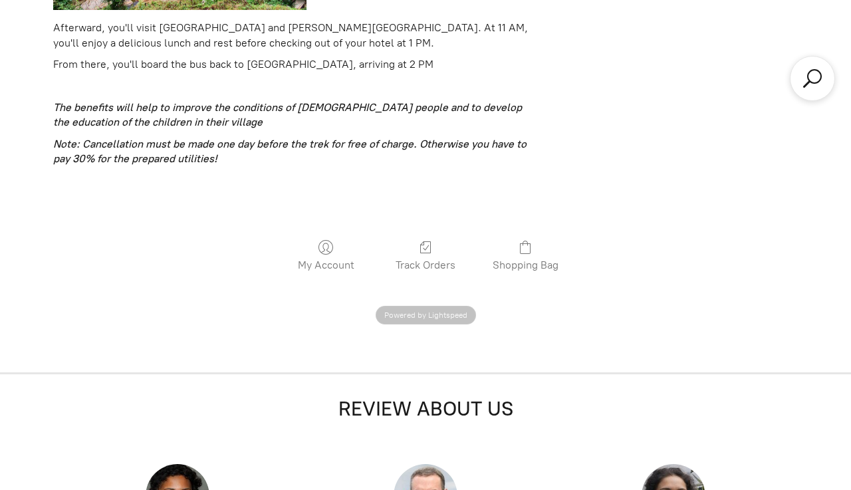 The height and width of the screenshot is (490, 851). I want to click on strong: ote: Cancellation must be made one day before the trek for free of charge. Otherwise you have to ..., so click(290, 151).